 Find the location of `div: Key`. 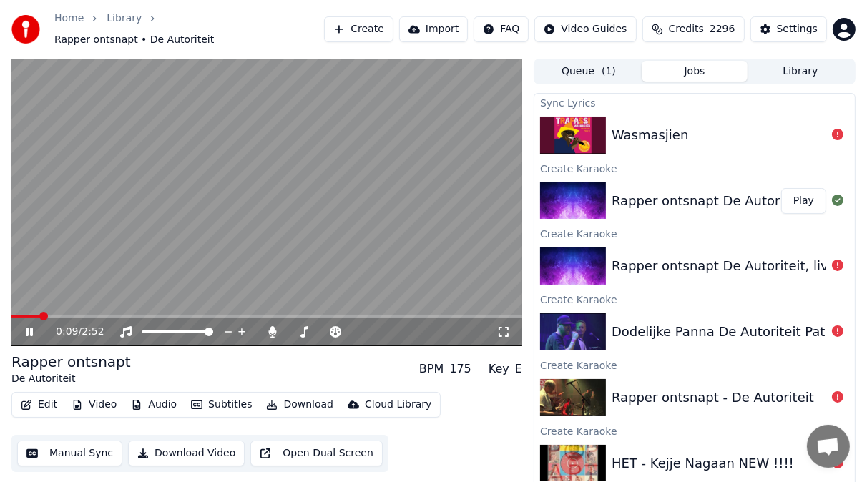

div: Key is located at coordinates (498, 369).